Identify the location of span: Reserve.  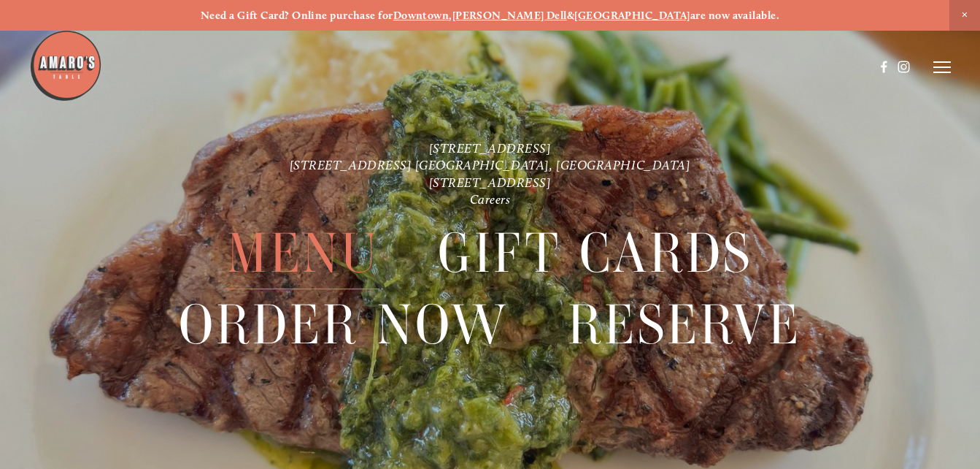
(684, 325).